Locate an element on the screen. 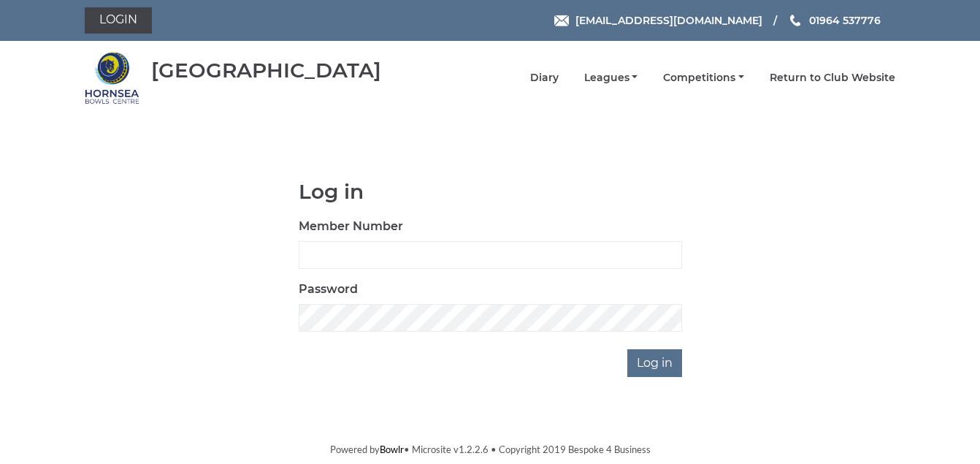 This screenshot has width=980, height=464. h1: Log in is located at coordinates (490, 192).